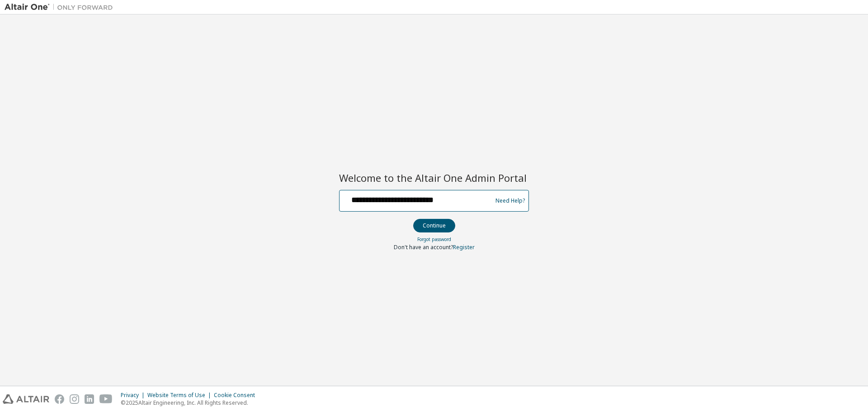 This screenshot has width=868, height=412. Describe the element at coordinates (75, 399) in the screenshot. I see `img: instagram.svg` at that location.